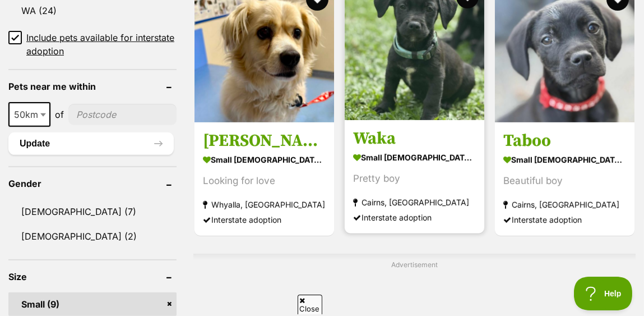  Describe the element at coordinates (101, 45) in the screenshot. I see `span: Include pets available for interstate adoption` at that location.